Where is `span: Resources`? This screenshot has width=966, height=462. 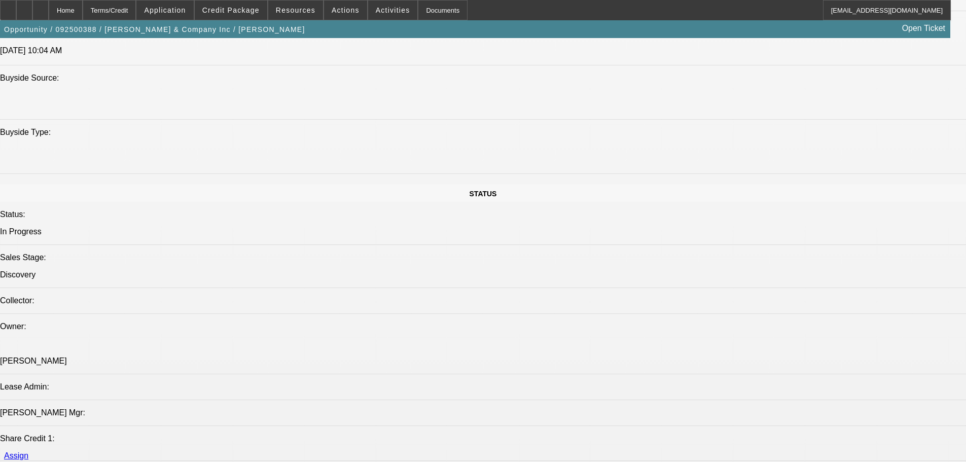 span: Resources is located at coordinates (296, 10).